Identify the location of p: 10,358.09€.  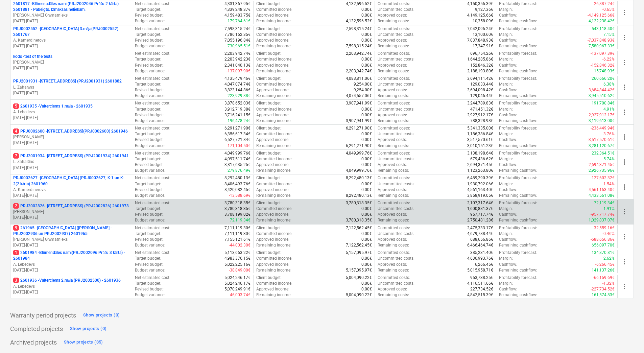
(483, 21).